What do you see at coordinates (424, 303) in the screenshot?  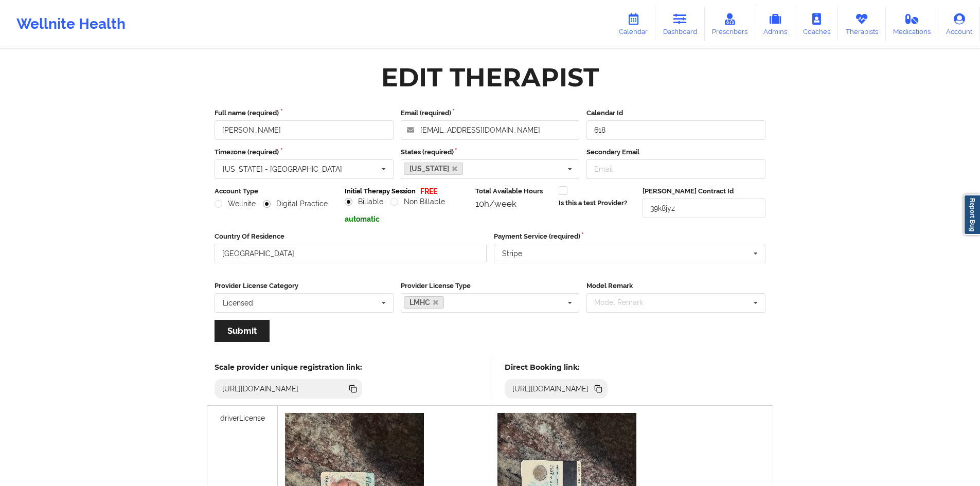 I see `a: LMHC` at bounding box center [424, 303].